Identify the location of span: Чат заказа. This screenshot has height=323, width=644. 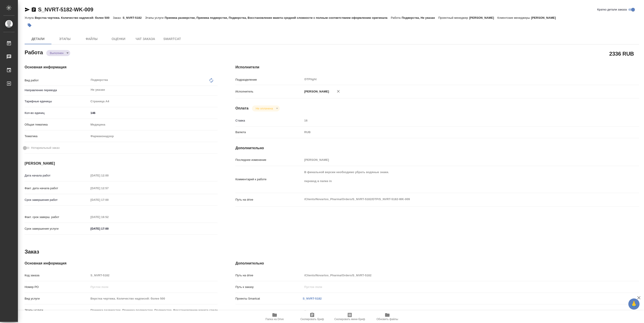
(145, 39).